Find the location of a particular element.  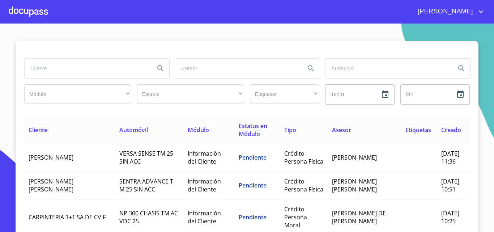

span: Cliente is located at coordinates (38, 130).